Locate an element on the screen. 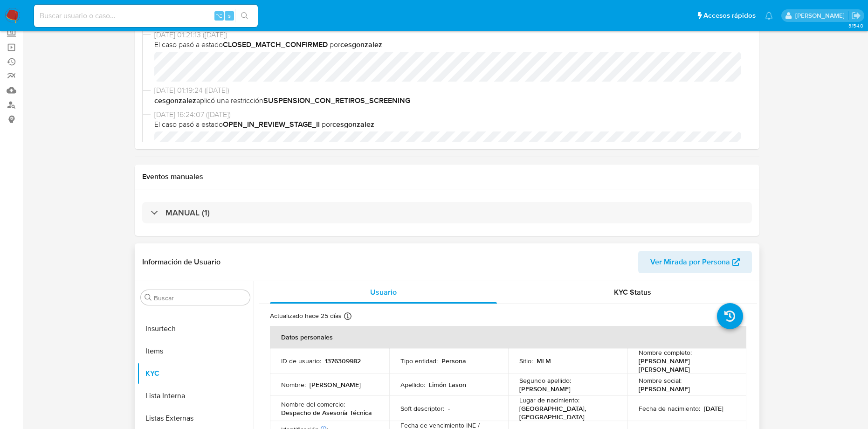 This screenshot has height=429, width=868. a: Notificaciones is located at coordinates (768, 15).